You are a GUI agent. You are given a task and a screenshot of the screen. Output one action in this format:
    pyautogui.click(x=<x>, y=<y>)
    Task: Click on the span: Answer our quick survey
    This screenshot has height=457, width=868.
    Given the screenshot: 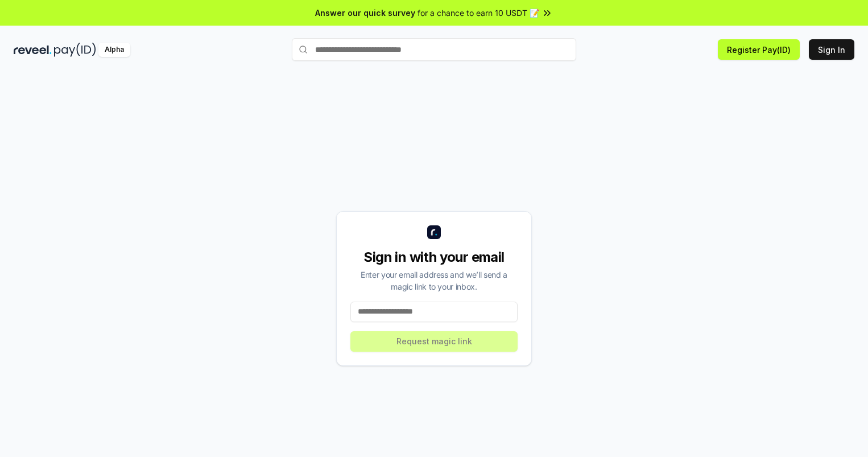 What is the action you would take?
    pyautogui.click(x=365, y=13)
    